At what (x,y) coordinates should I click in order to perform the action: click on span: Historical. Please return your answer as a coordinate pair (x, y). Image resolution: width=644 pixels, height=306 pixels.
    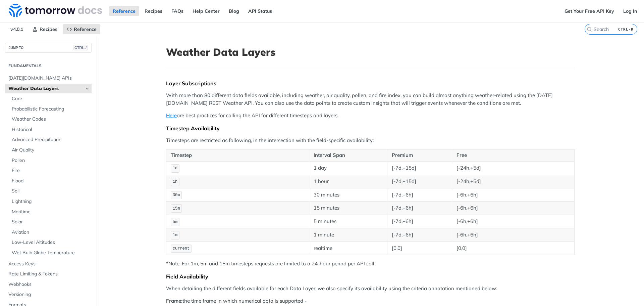
    Looking at the image, I should click on (51, 130).